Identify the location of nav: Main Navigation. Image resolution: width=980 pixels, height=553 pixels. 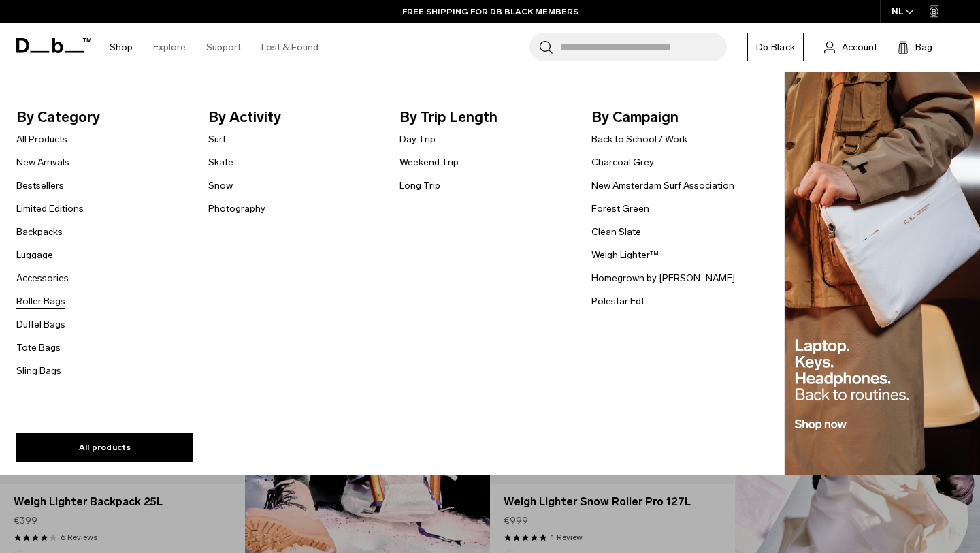
(214, 47).